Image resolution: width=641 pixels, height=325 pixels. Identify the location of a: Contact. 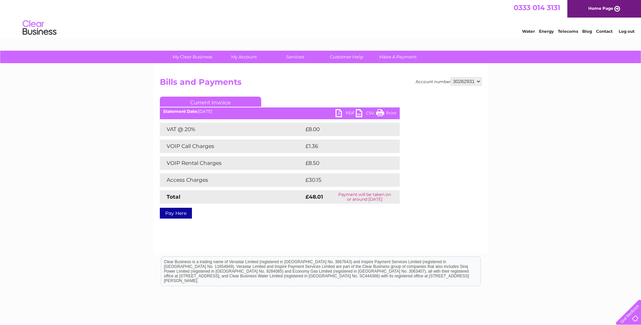
(604, 31).